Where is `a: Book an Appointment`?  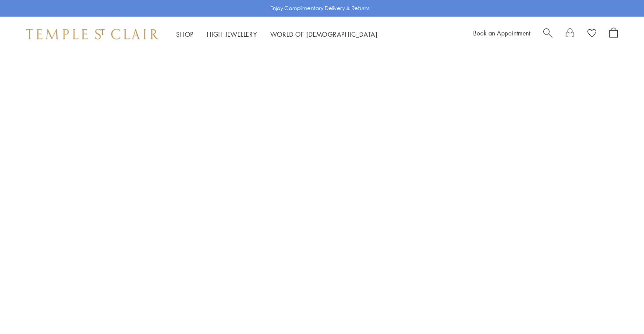 a: Book an Appointment is located at coordinates (502, 33).